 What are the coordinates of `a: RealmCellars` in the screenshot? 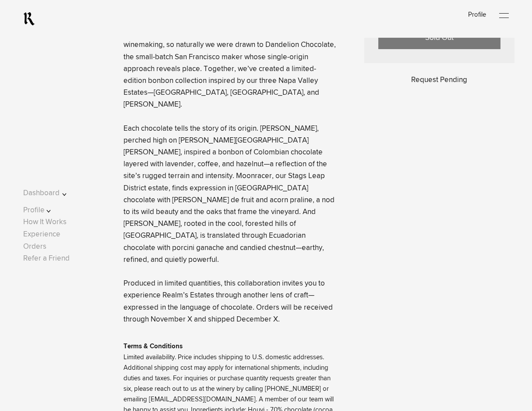 It's located at (29, 19).